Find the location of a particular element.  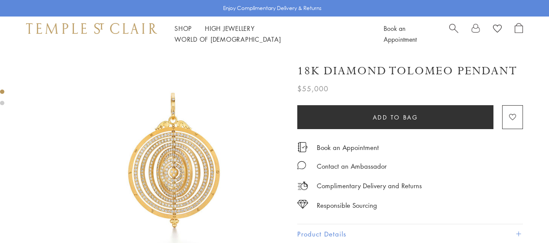

a: View Wishlist is located at coordinates (498, 30).